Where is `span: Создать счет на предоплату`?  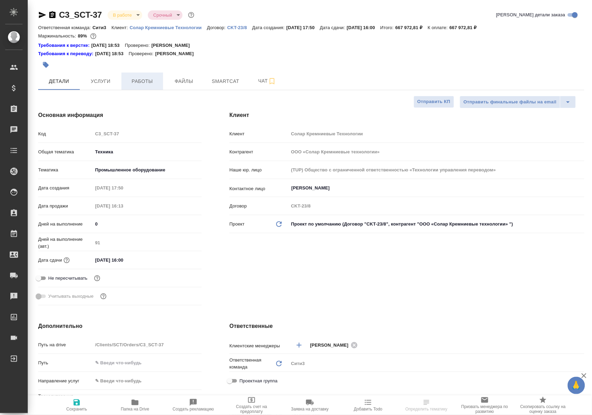 span: Создать счет на предоплату is located at coordinates (251, 409).